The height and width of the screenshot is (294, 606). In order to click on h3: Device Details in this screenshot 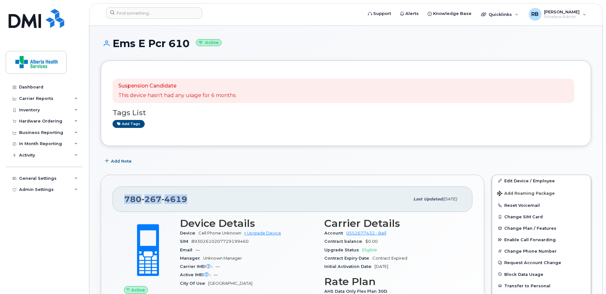, I will do `click(248, 223)`.